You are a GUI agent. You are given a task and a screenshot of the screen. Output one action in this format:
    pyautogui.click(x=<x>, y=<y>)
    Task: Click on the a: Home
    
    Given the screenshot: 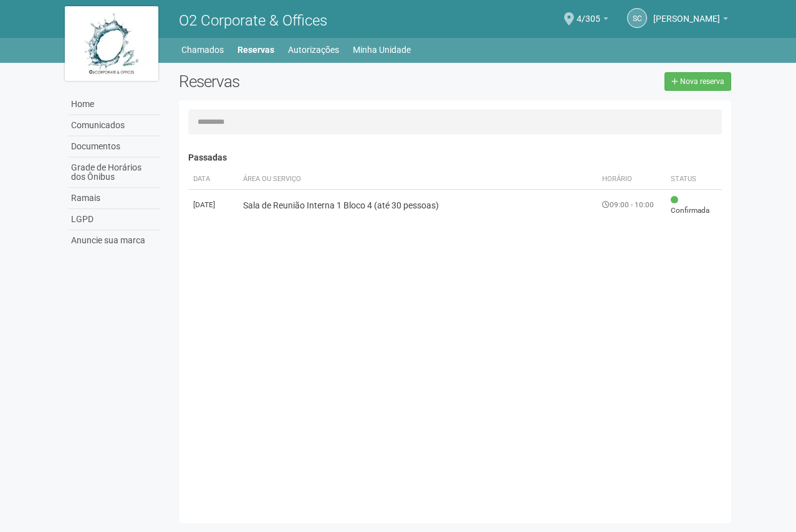 What is the action you would take?
    pyautogui.click(x=114, y=105)
    